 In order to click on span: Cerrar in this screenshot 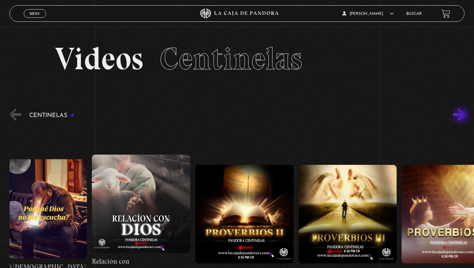, I will do `click(35, 19)`.